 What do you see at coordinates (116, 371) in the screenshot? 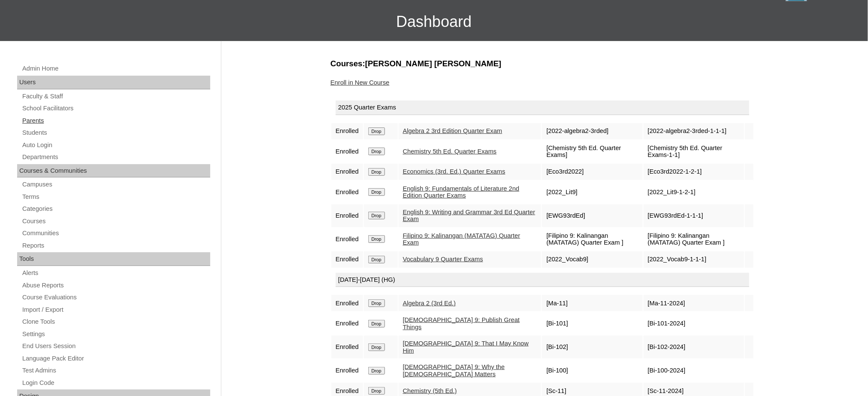
I see `a: Test Admins` at bounding box center [116, 371].